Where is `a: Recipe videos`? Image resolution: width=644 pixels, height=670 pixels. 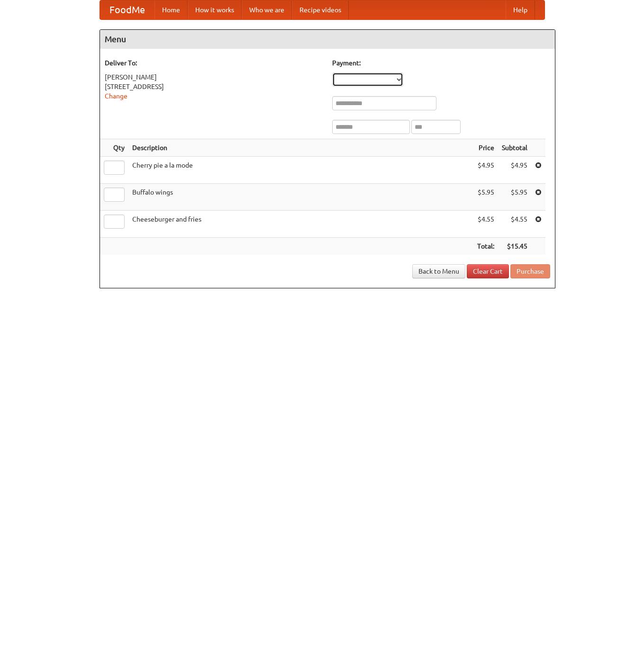 a: Recipe videos is located at coordinates (321, 10).